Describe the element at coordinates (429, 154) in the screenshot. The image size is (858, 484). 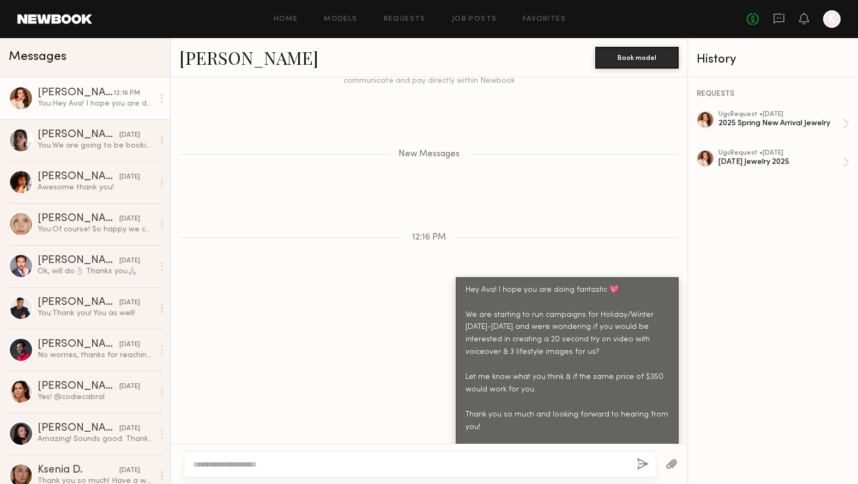
I see `span: New Messages` at that location.